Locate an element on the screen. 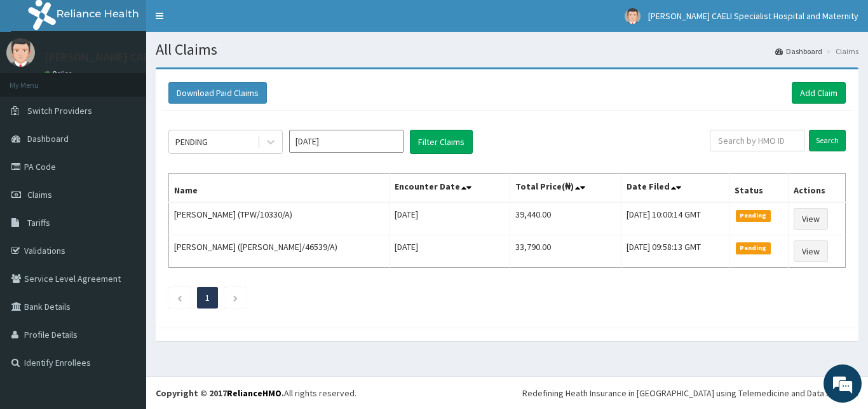  div: PENDING is located at coordinates (191, 141).